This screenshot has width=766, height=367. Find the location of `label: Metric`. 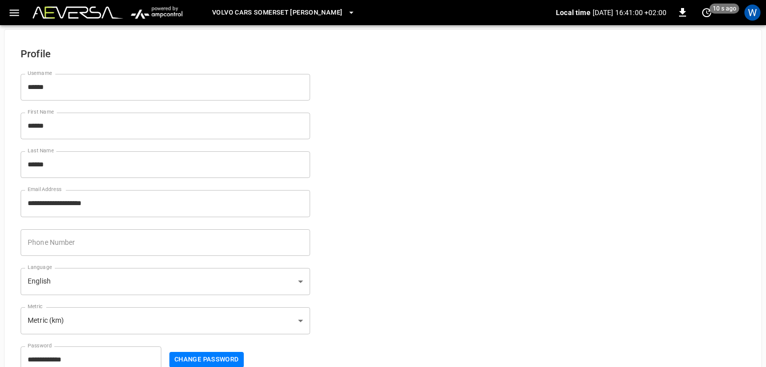

label: Metric is located at coordinates (35, 307).